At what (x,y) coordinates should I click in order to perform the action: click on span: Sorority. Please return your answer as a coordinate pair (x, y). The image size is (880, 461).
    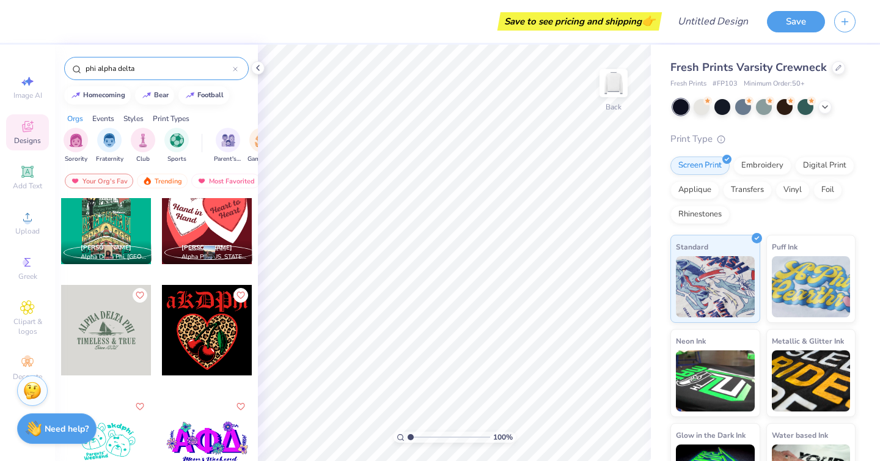
    Looking at the image, I should click on (76, 159).